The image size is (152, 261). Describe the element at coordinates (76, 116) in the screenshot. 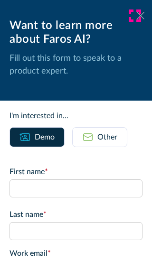

I see `div: I'm interested in...` at that location.